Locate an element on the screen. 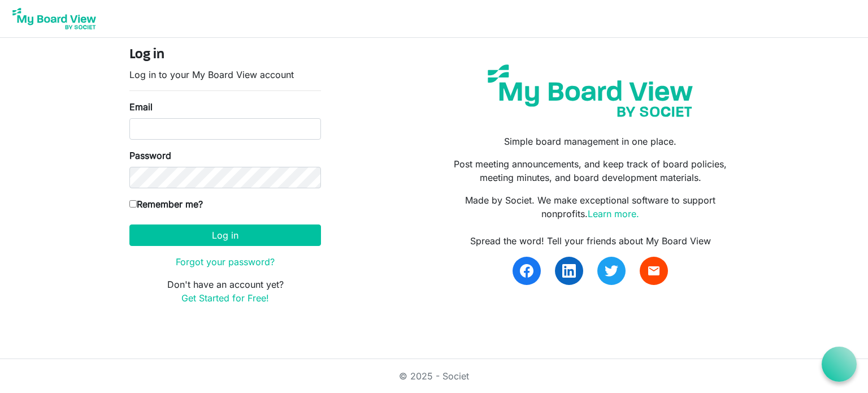 The height and width of the screenshot is (393, 868). img: My Board View Logo is located at coordinates (55, 18).